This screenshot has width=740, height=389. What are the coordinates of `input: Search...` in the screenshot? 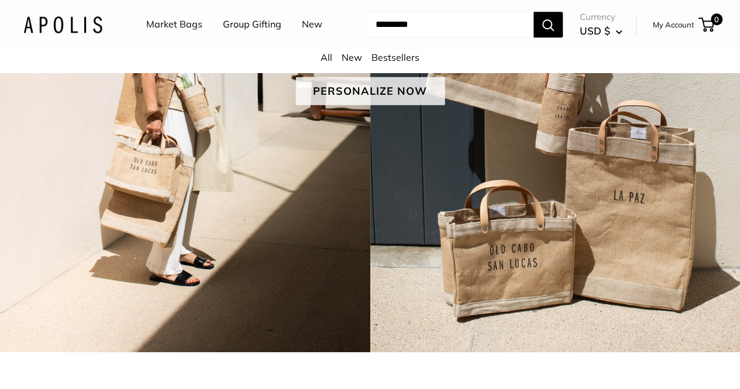 It's located at (450, 25).